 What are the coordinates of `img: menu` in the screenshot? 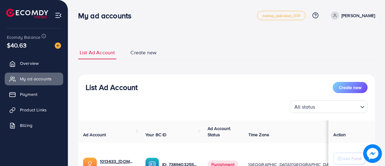 It's located at (58, 15).